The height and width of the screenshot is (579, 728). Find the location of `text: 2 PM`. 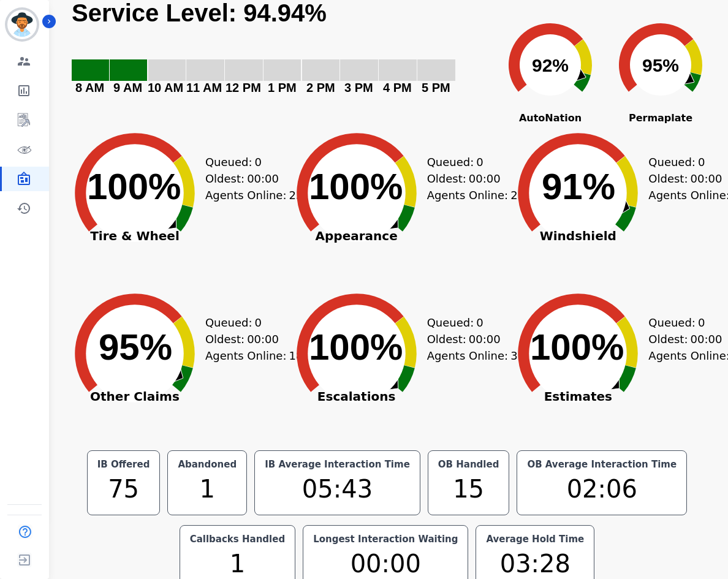

text: 2 PM is located at coordinates (321, 87).